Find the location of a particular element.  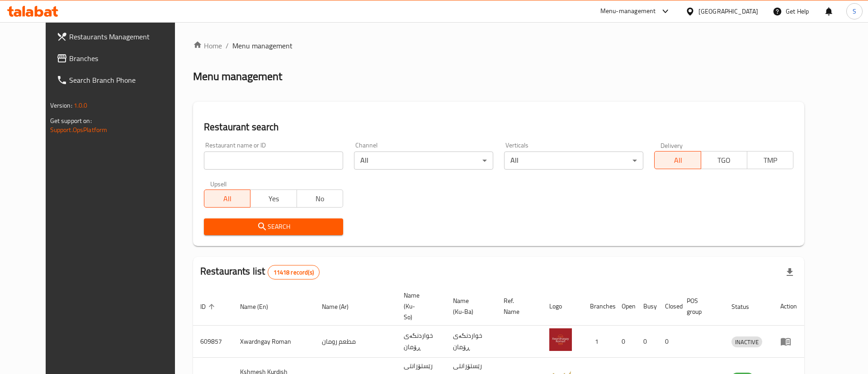

th: Branches is located at coordinates (599, 306).